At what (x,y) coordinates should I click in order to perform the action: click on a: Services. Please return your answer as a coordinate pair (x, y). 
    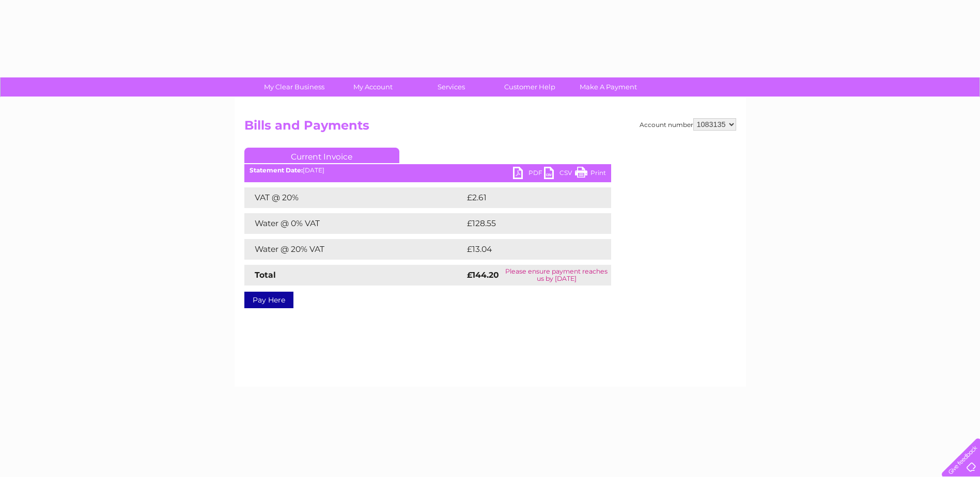
    Looking at the image, I should click on (451, 87).